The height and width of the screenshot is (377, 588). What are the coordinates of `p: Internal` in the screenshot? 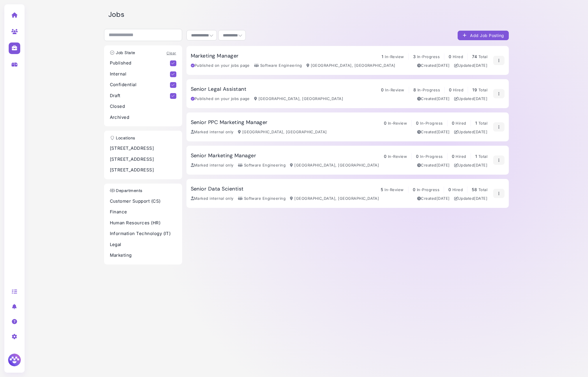 It's located at (140, 74).